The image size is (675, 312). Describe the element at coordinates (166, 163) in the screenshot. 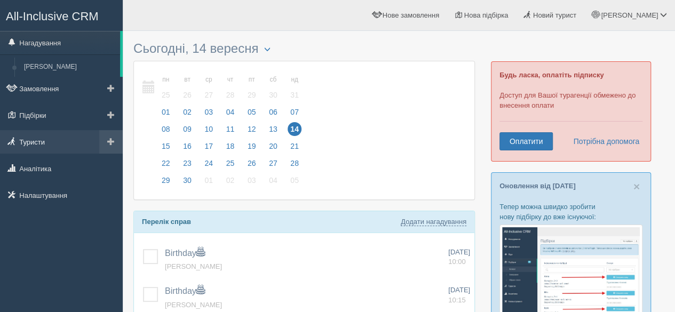

I see `span: 22` at that location.